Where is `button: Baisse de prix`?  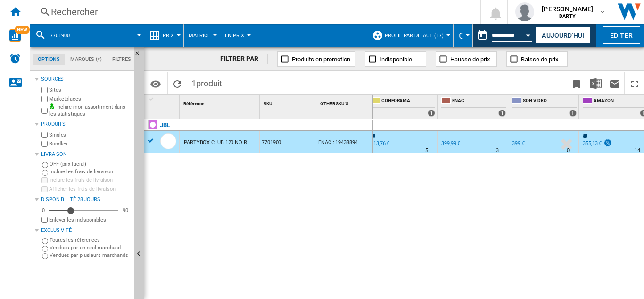
button: Baisse de prix is located at coordinates (537, 59).